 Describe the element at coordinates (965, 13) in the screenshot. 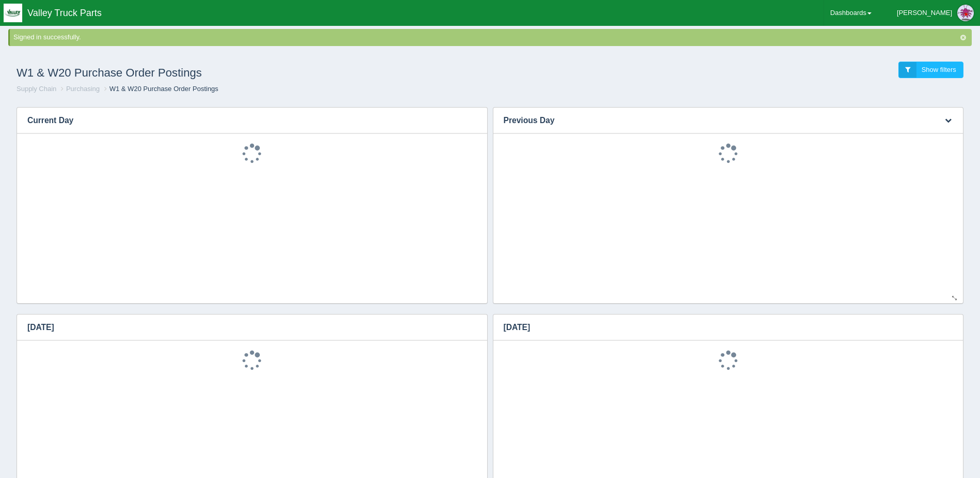

I see `img: Profile Picture` at that location.